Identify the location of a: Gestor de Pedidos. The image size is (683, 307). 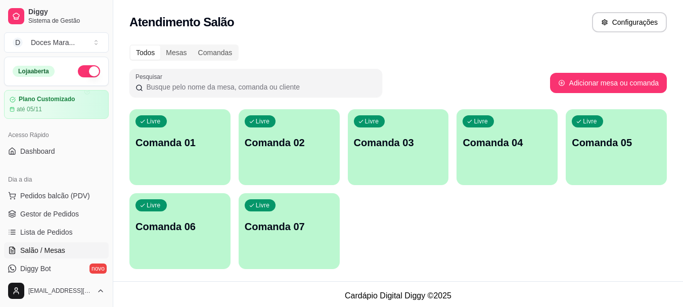
(56, 214).